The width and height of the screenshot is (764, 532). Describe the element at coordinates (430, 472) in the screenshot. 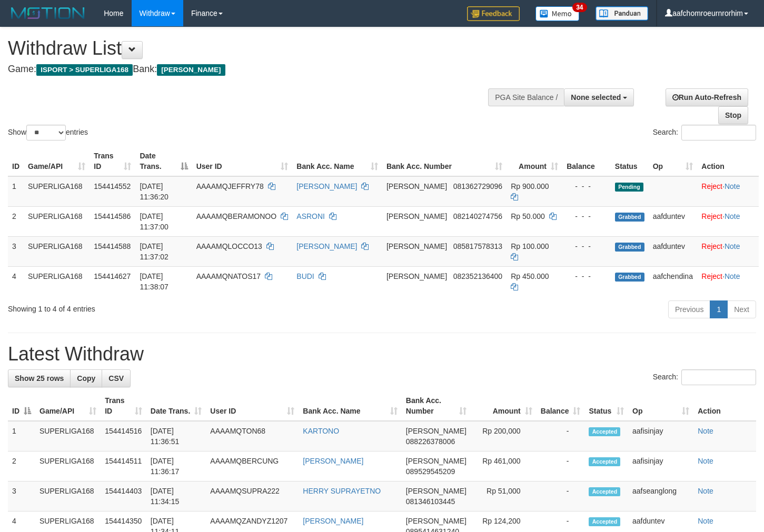

I see `span: Copy 089529545209 to clipboard` at that location.